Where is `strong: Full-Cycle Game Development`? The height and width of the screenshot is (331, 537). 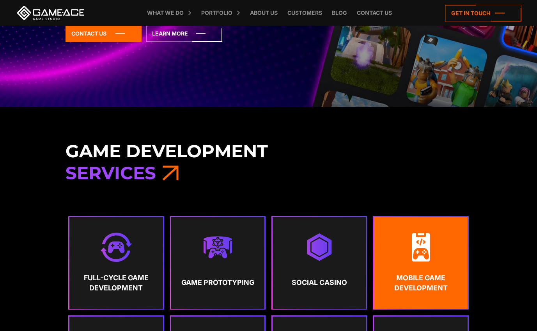
strong: Full-Cycle Game Development is located at coordinates (116, 283).